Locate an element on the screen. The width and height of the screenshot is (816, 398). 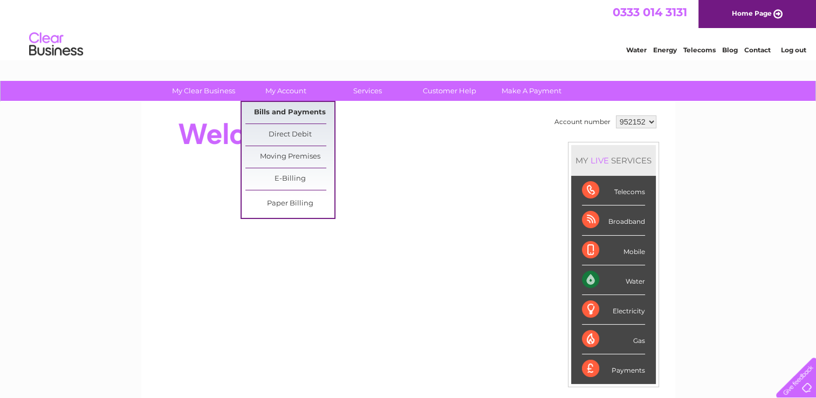
div: Gas is located at coordinates (613, 339).